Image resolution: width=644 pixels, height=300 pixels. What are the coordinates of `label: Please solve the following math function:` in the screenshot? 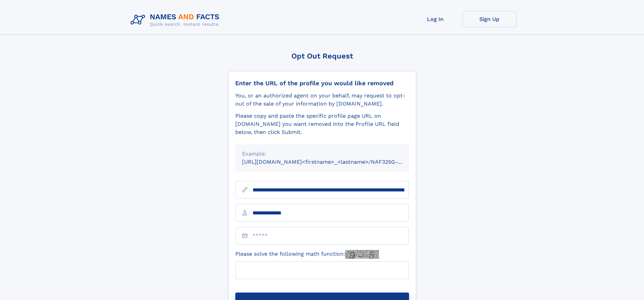 It's located at (307, 254).